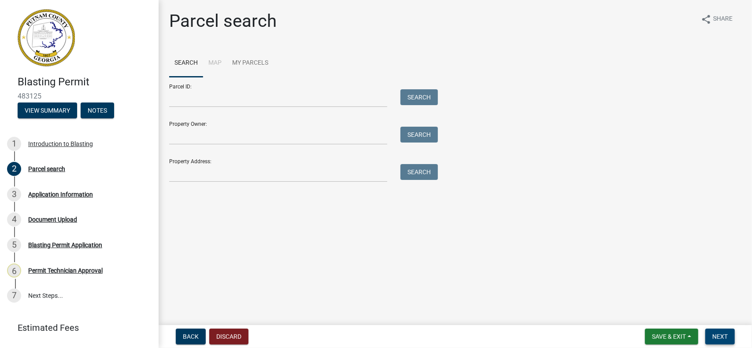  What do you see at coordinates (79, 96) in the screenshot?
I see `span: 483125` at bounding box center [79, 96].